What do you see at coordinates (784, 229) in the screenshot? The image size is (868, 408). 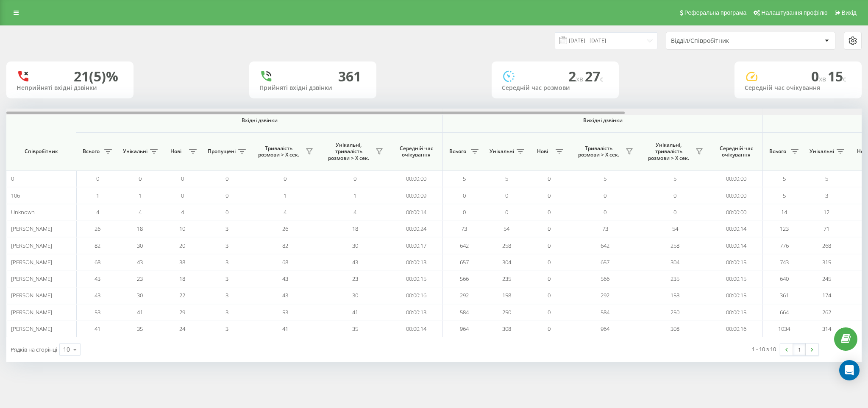 I see `span: 123` at bounding box center [784, 229].